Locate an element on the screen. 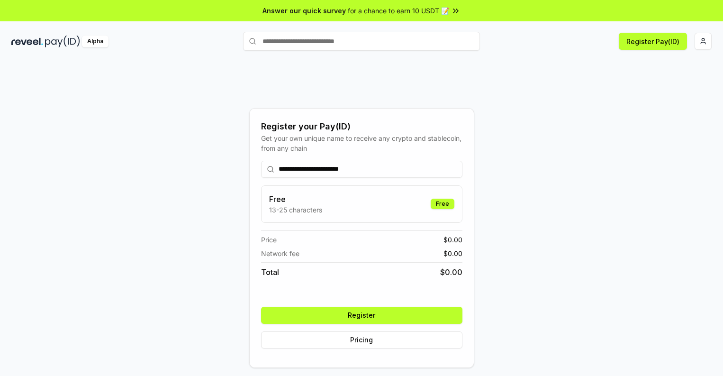 Image resolution: width=723 pixels, height=376 pixels. div: Register your Pay(ID) is located at coordinates (362, 127).